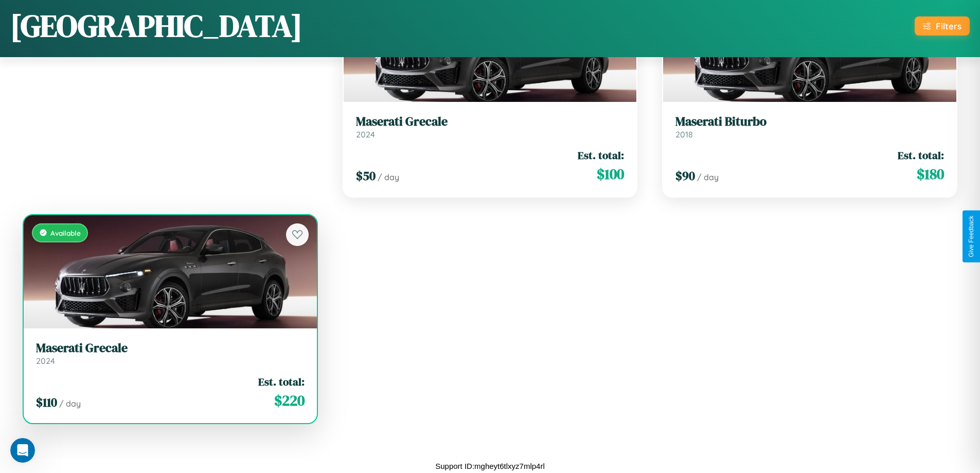  Describe the element at coordinates (490, 466) in the screenshot. I see `p: Support ID: mgheyt6tlxyz7mlp4rl` at that location.